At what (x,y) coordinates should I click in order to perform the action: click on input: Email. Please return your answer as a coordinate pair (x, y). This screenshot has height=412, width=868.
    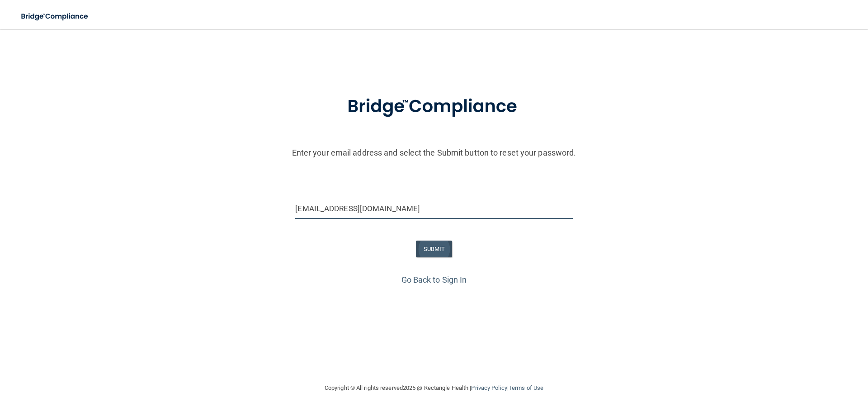
    Looking at the image, I should click on (434, 209).